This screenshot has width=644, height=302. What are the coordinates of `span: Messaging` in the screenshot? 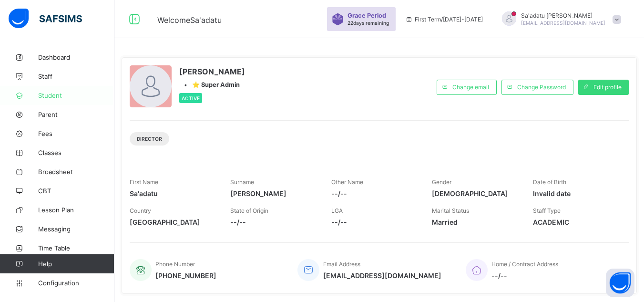 It's located at (76, 229).